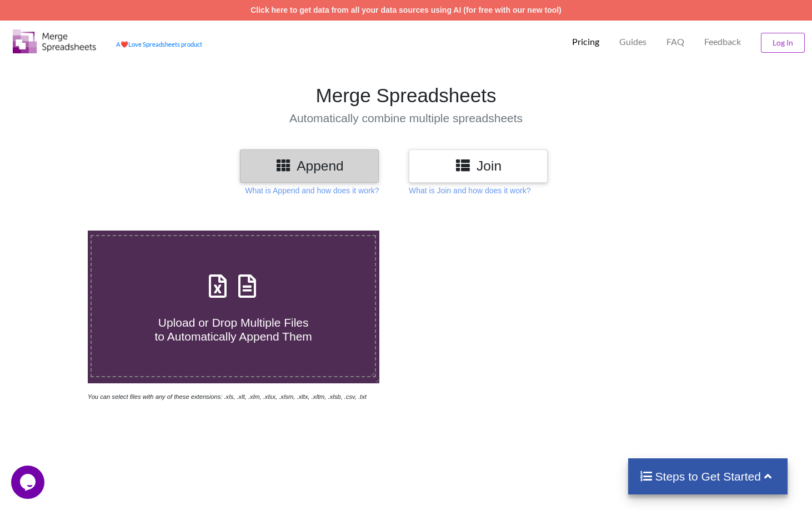 Image resolution: width=812 pixels, height=510 pixels. Describe the element at coordinates (159, 44) in the screenshot. I see `a: AheartLove Spreadsheets product` at that location.